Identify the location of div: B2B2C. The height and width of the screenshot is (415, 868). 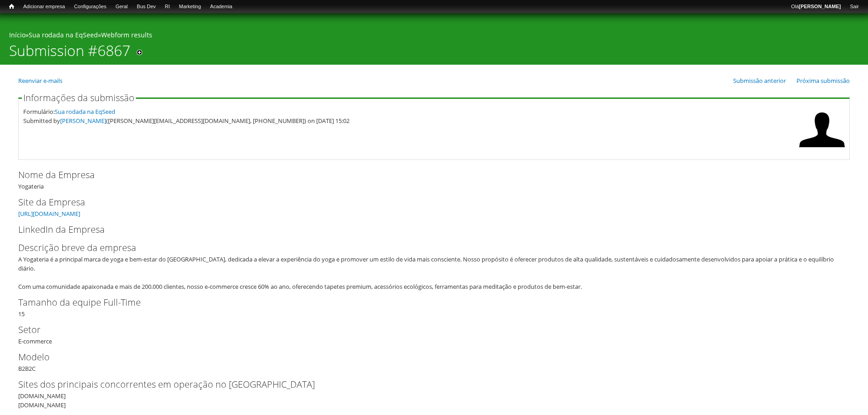
(433, 362).